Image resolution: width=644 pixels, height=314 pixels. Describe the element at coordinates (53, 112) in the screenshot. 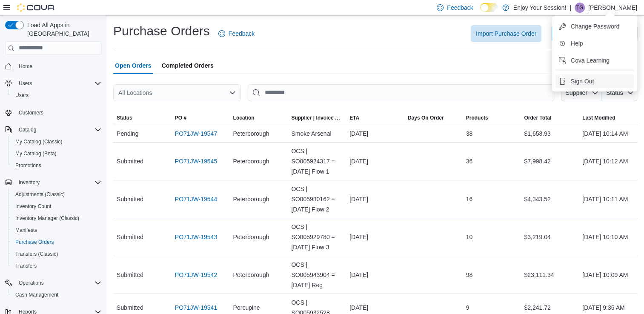

I see `button: Customers` at that location.